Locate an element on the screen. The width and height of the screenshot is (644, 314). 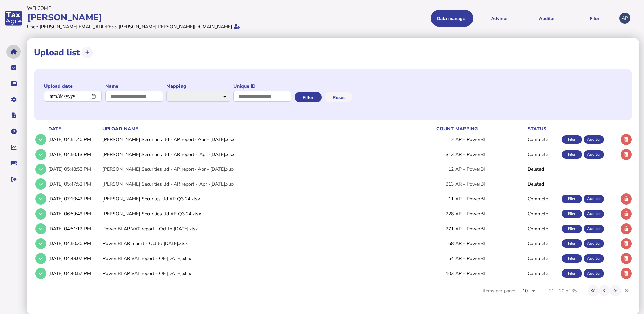
div: User: is located at coordinates (32, 27).